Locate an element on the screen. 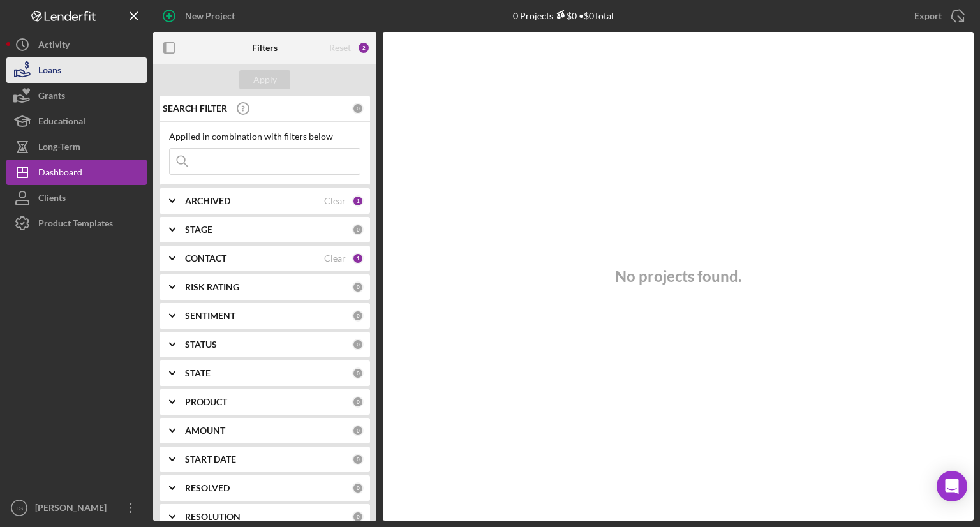  b: SENTIMENT is located at coordinates (210, 316).